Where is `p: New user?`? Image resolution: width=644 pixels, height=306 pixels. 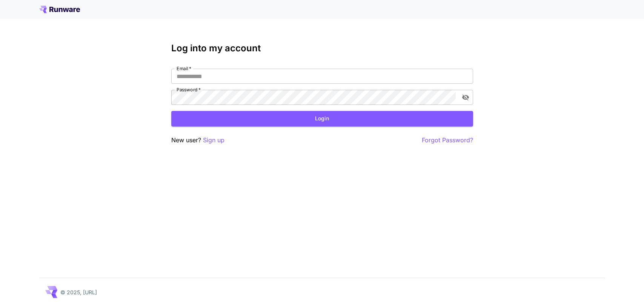 p: New user? is located at coordinates (198, 140).